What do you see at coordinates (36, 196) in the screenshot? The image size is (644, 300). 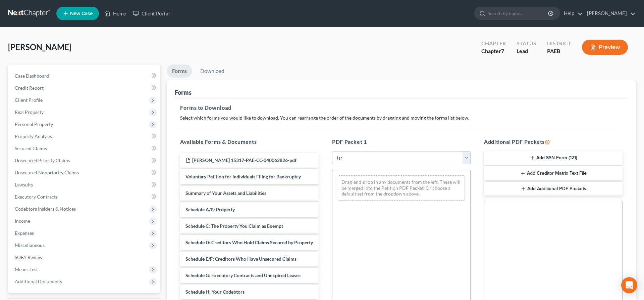 I see `span: Executory Contracts` at bounding box center [36, 196].